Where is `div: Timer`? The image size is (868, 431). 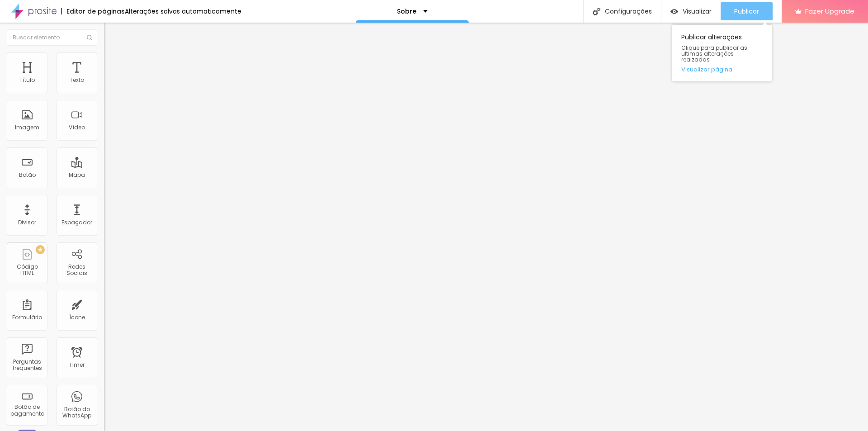
div: Timer is located at coordinates (77, 365).